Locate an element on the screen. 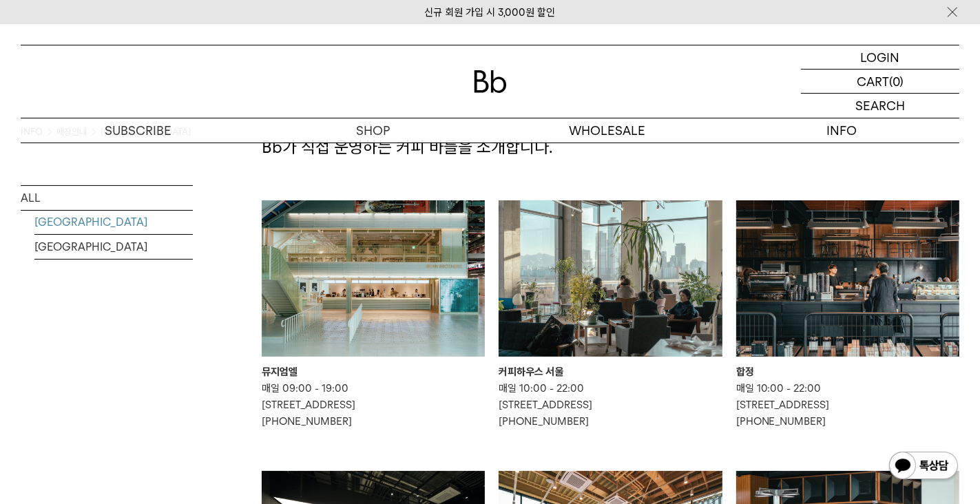 This screenshot has height=504, width=980. div: 합정 is located at coordinates (847, 371).